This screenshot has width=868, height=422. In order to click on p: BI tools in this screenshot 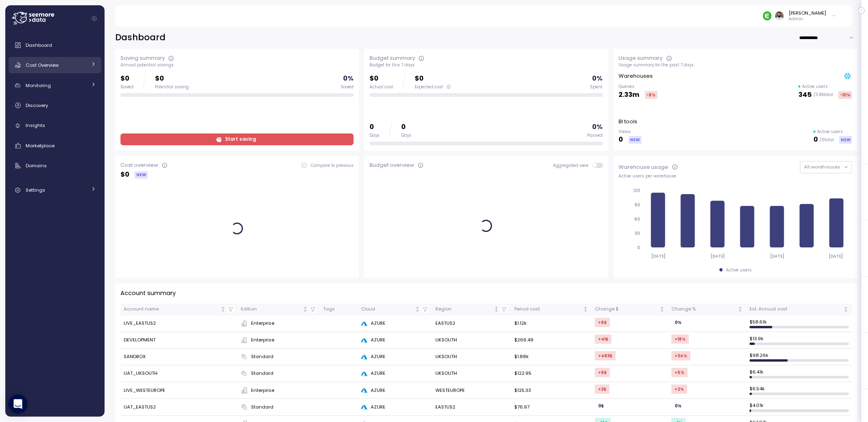, I will do `click(628, 121)`.